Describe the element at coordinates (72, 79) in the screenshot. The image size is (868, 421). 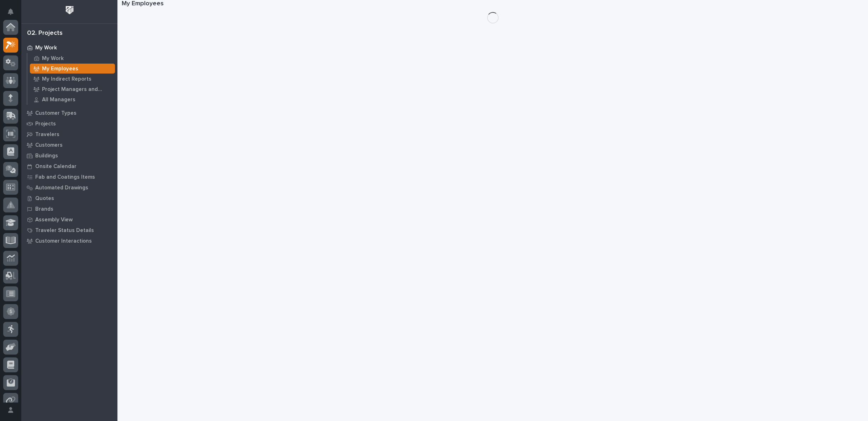
I see `a: My Indirect Reports` at that location.